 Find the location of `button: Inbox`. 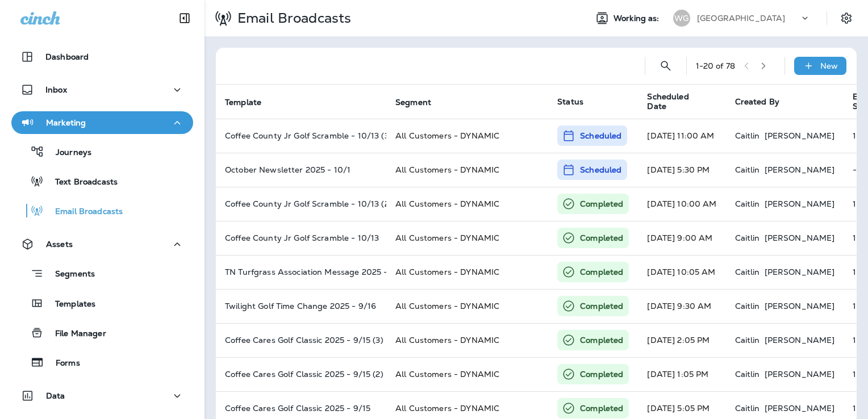

button: Inbox is located at coordinates (102, 90).